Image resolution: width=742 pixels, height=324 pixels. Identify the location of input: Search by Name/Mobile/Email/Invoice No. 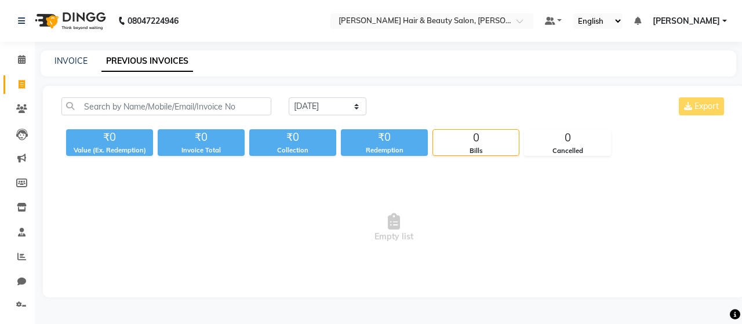
(166, 106).